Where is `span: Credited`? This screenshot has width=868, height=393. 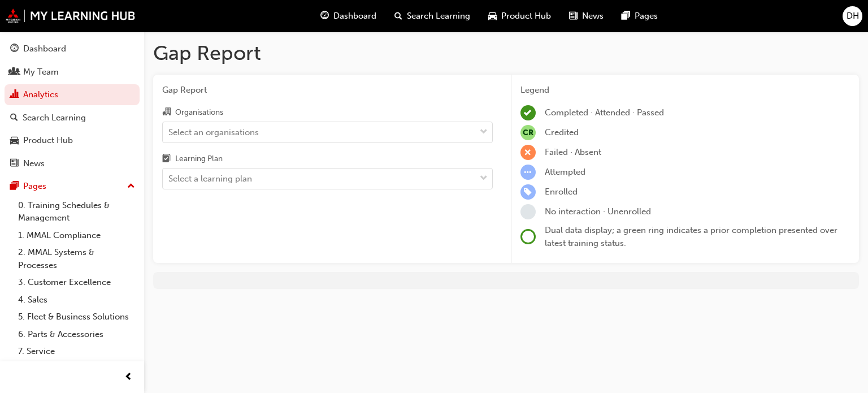
span: Credited is located at coordinates (562, 132).